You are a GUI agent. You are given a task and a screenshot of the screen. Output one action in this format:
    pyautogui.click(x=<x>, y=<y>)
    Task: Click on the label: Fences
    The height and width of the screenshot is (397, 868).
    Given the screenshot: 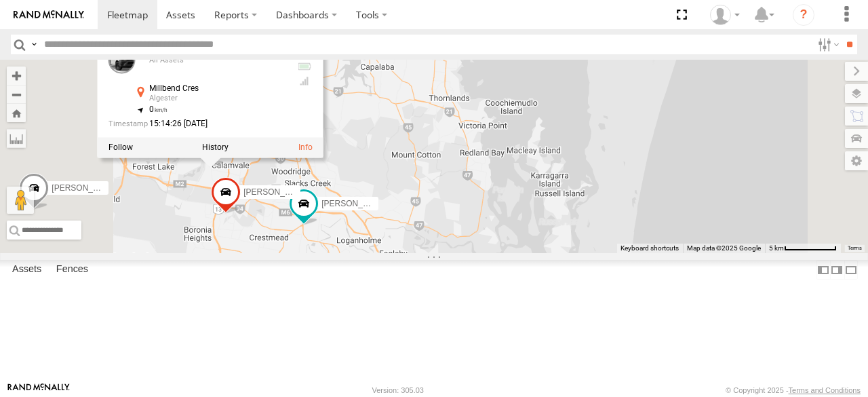 What is the action you would take?
    pyautogui.click(x=72, y=270)
    